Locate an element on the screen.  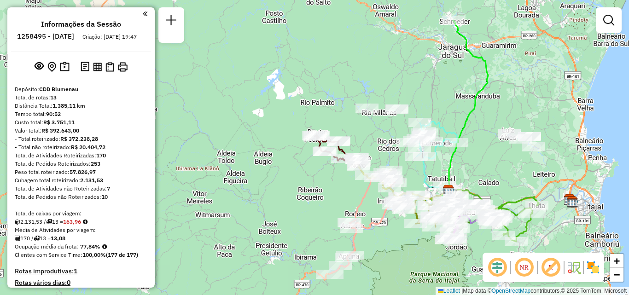
div: - Total roteirizado: is located at coordinates (81, 139).